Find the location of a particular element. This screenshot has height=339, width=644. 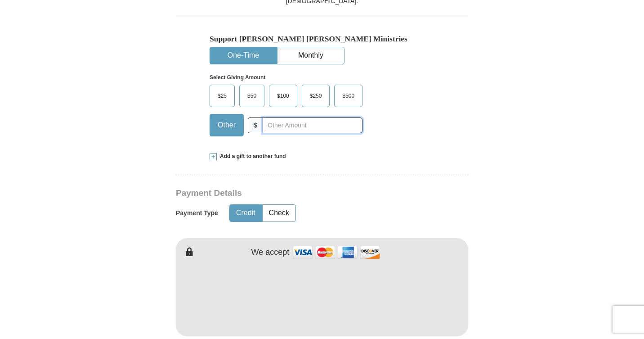

strong: Select Giving Amount is located at coordinates (238, 77).